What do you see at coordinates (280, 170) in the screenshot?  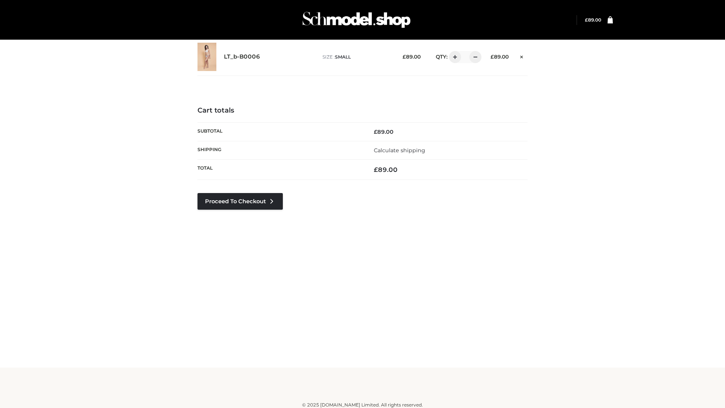 I see `th: Total` at bounding box center [280, 170].